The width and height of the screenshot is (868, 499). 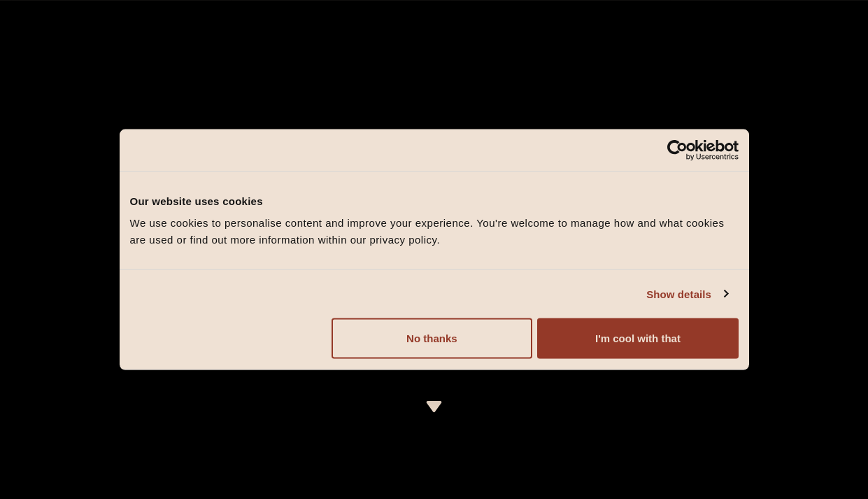 What do you see at coordinates (637, 338) in the screenshot?
I see `button: I'm cool with that` at bounding box center [637, 338].